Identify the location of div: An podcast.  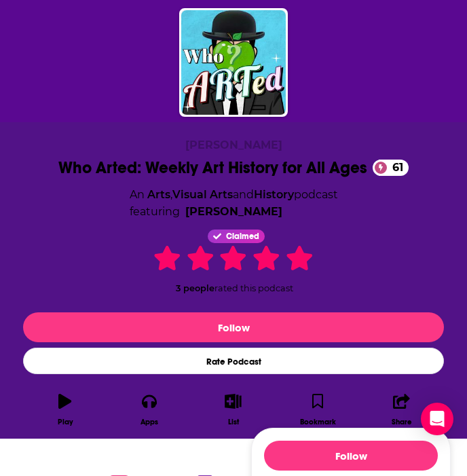
(234, 204).